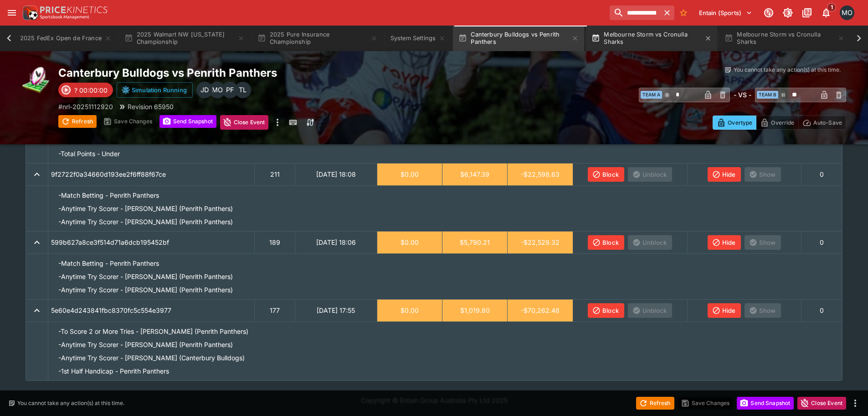 The image size is (868, 416). What do you see at coordinates (317, 39) in the screenshot?
I see `button: 2025 Pure Insurance Championship` at bounding box center [317, 39].